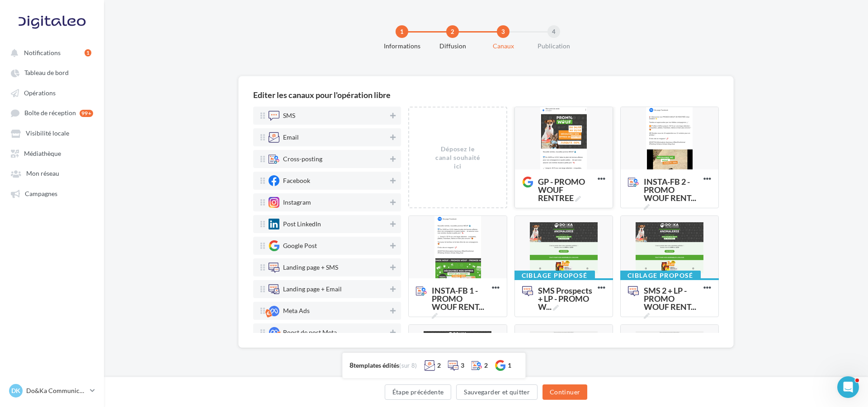 The height and width of the screenshot is (407, 868). What do you see at coordinates (48, 134) in the screenshot?
I see `span: Visibilité locale` at bounding box center [48, 134].